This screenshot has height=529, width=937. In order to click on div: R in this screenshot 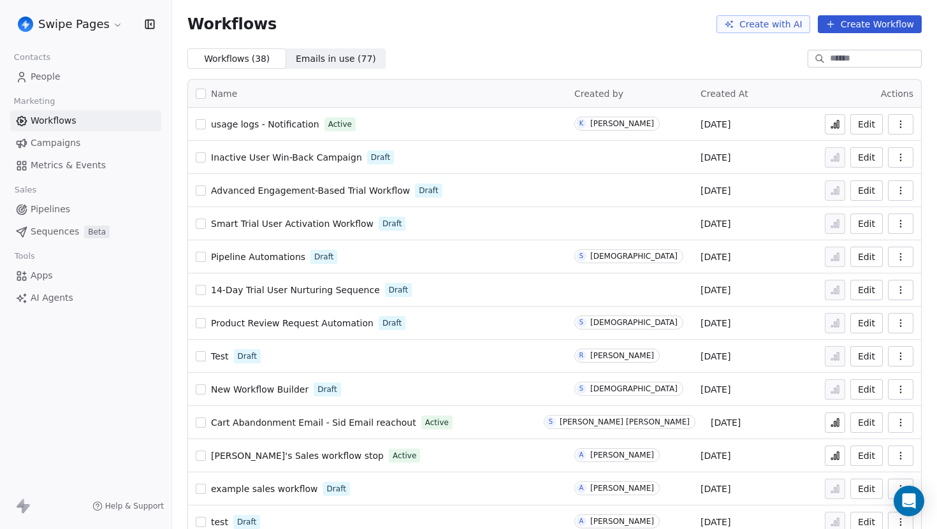, I will do `click(582, 356)`.